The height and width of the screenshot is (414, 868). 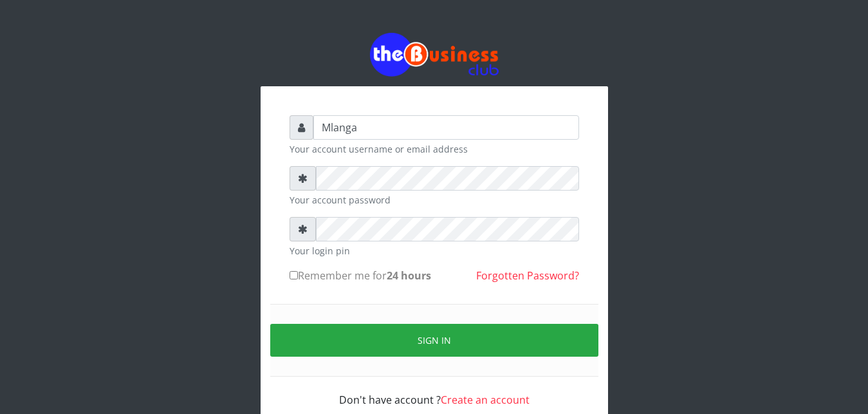 I want to click on small: Your login pin, so click(x=434, y=251).